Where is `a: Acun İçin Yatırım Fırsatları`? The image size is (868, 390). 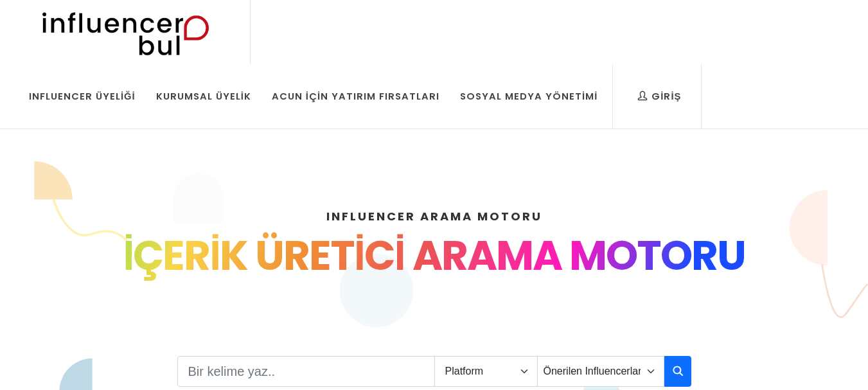
a: Acun İçin Yatırım Fırsatları is located at coordinates (355, 97).